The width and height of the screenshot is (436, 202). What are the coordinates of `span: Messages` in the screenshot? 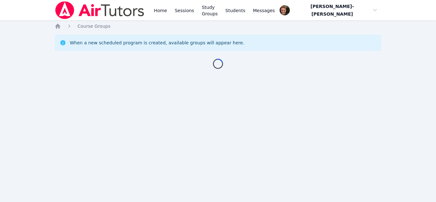 It's located at (264, 11).